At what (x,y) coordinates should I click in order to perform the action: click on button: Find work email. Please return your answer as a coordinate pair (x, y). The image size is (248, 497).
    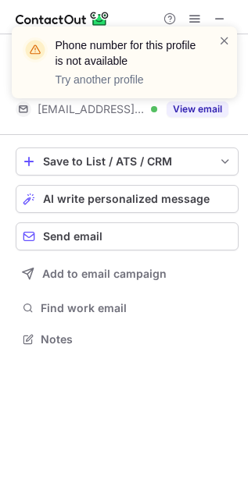
    Looking at the image, I should click on (127, 308).